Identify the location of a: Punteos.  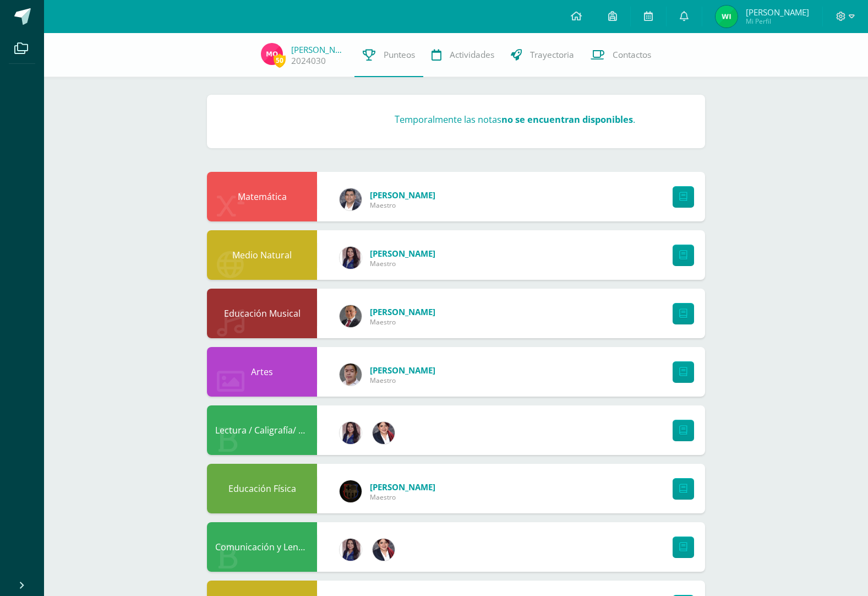
(388, 55).